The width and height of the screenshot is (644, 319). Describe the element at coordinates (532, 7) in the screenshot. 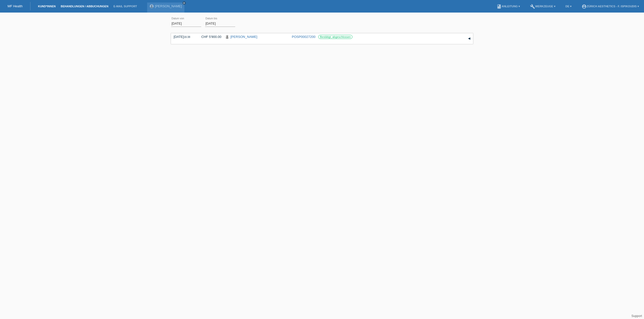

I see `i: build` at that location.